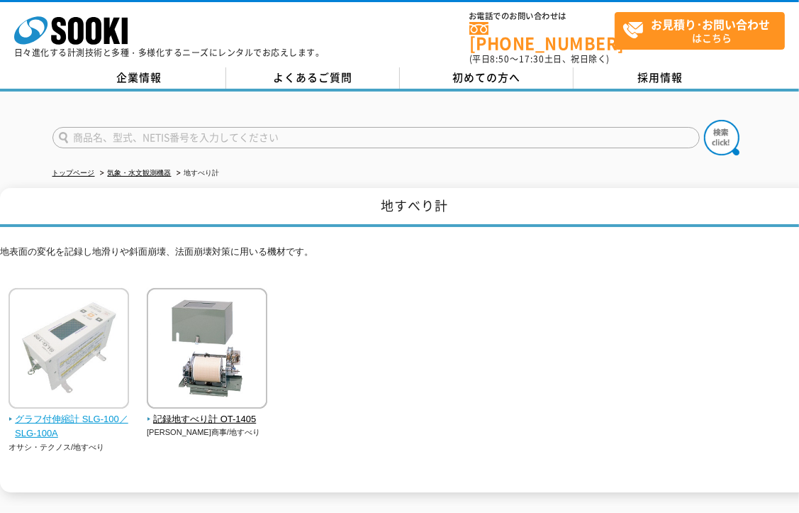 The height and width of the screenshot is (513, 799). Describe the element at coordinates (487, 77) in the screenshot. I see `span: 初めての方へ` at that location.